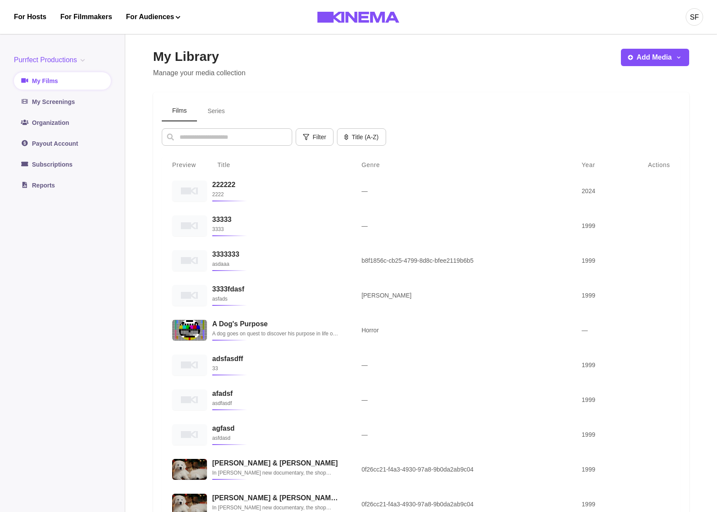  What do you see at coordinates (276, 229) in the screenshot?
I see `p: 3333` at bounding box center [276, 229].